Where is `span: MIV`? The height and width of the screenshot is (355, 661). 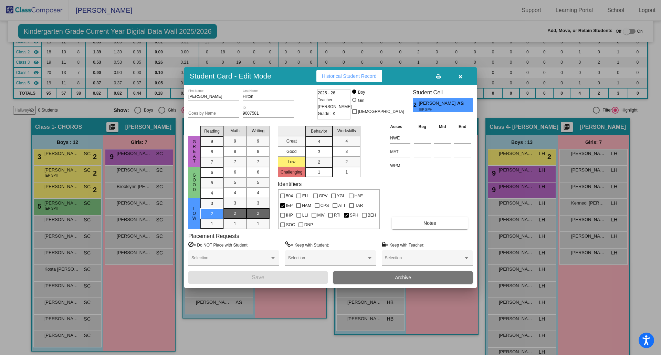
span: MIV is located at coordinates (321, 215).